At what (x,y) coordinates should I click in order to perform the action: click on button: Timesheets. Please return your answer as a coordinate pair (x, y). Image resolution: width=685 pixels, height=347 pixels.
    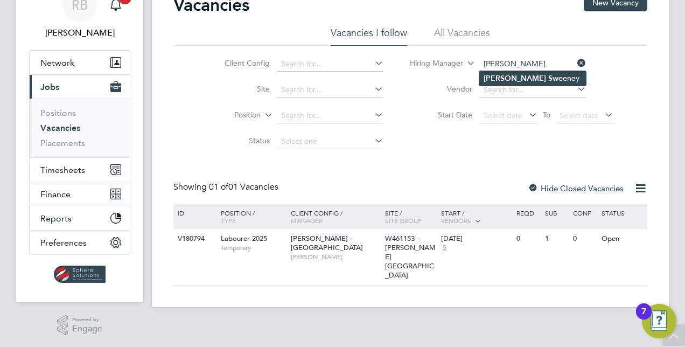
    Looking at the image, I should click on (80, 170).